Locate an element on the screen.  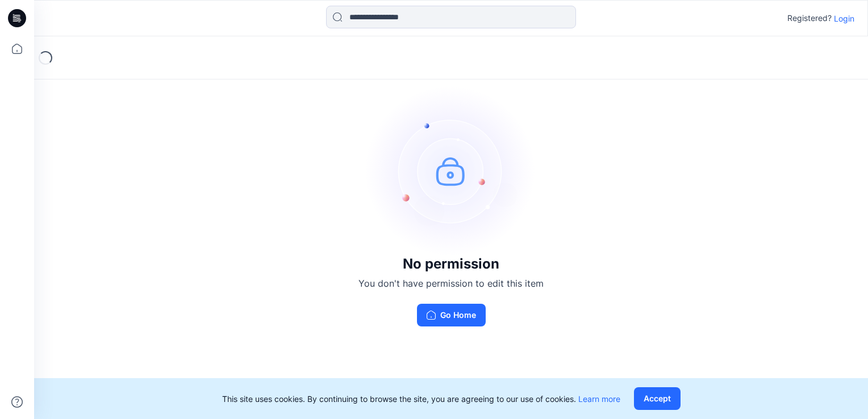
button: Go Home is located at coordinates (451, 316).